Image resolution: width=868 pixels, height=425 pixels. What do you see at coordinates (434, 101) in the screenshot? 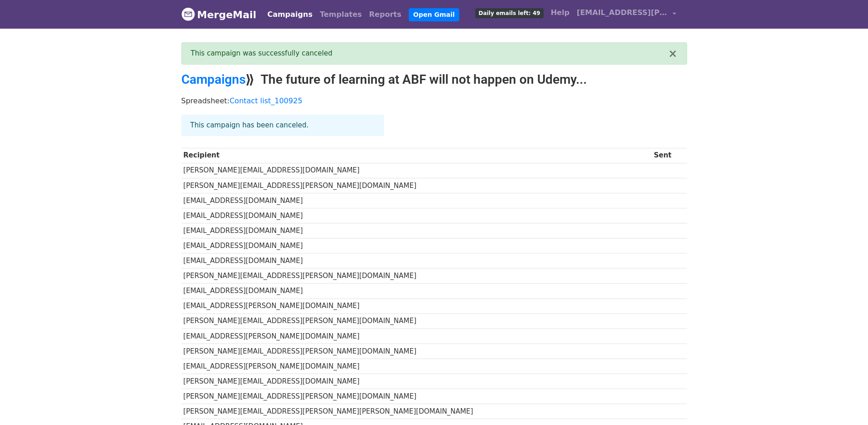
I see `p: Spreadsheet:` at bounding box center [434, 101].